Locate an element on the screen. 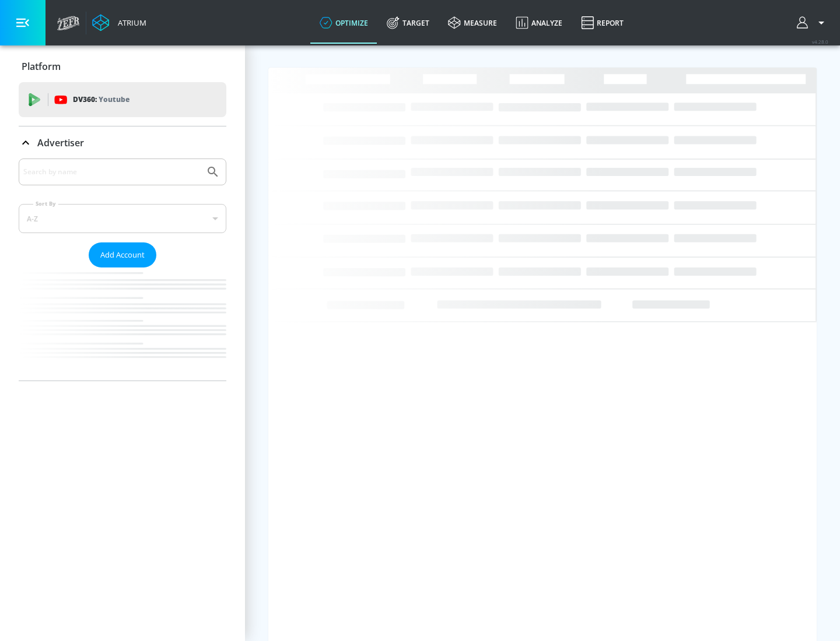 Image resolution: width=840 pixels, height=641 pixels. button: Add Account is located at coordinates (122, 255).